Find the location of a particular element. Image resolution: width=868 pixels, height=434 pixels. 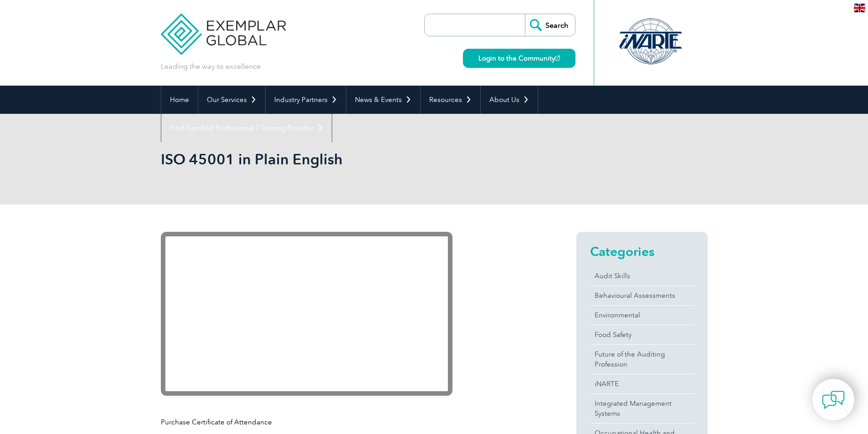

a: Login to the Community is located at coordinates (519, 59).